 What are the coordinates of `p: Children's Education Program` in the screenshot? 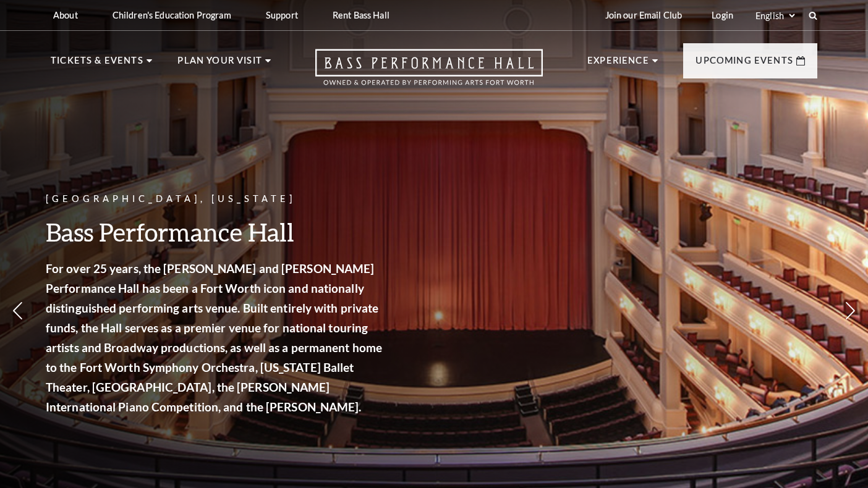 It's located at (172, 15).